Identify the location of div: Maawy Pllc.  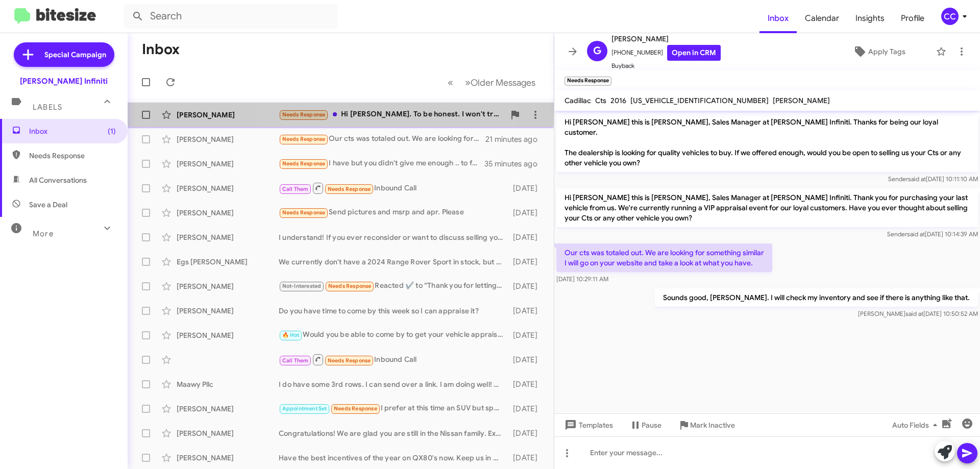
(228, 384).